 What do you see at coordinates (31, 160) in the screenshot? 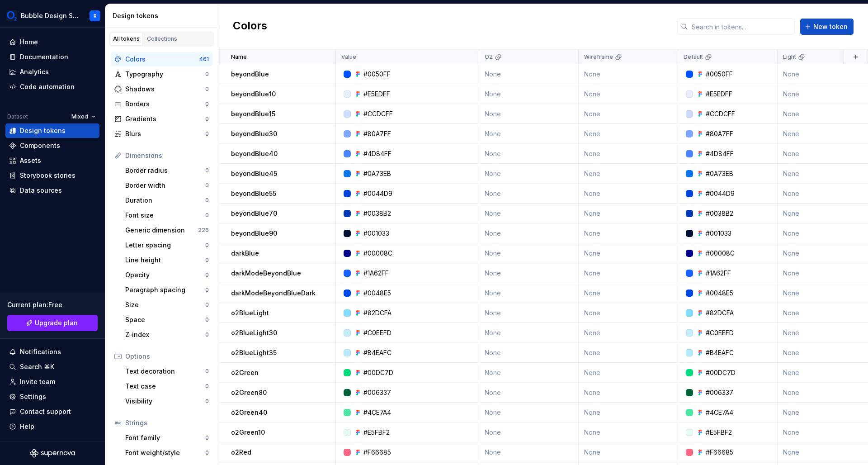
I see `div: Assets` at bounding box center [31, 160].